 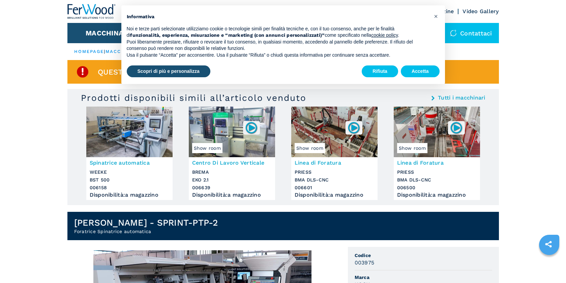 I want to click on a: macchinari, so click(x=123, y=51).